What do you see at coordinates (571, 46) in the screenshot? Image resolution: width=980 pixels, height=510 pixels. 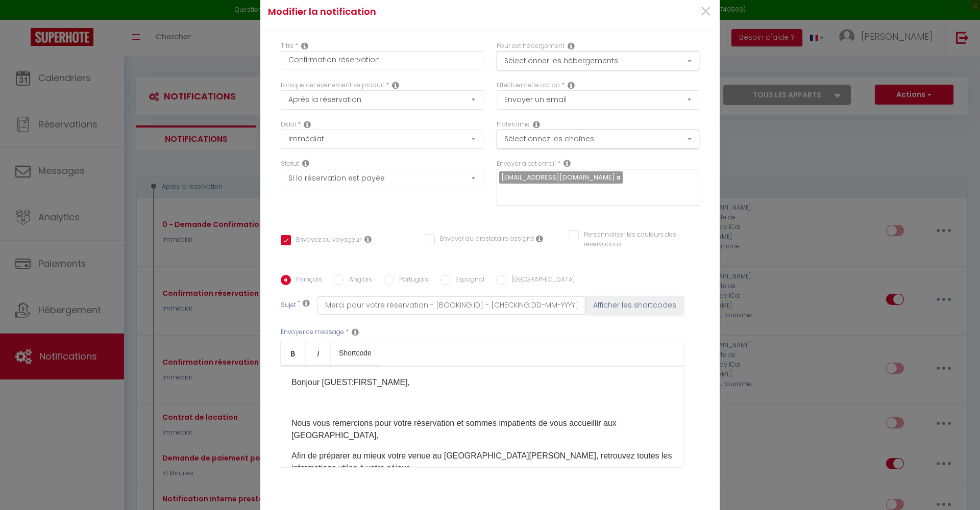 I see `i: This Rental` at bounding box center [571, 46].